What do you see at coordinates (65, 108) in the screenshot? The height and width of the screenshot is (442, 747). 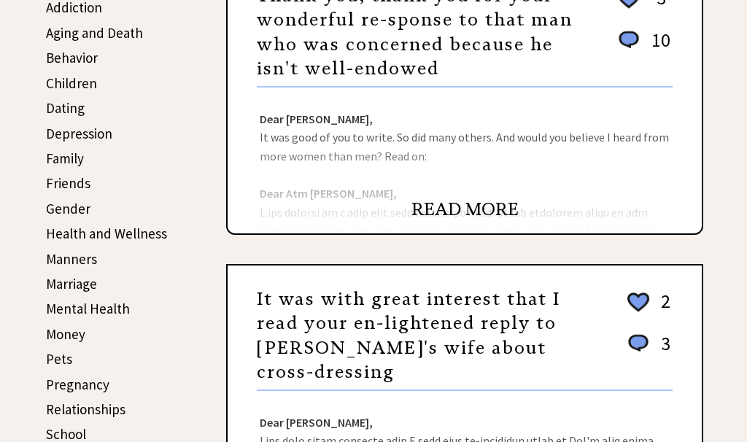 I see `a: Dating` at bounding box center [65, 108].